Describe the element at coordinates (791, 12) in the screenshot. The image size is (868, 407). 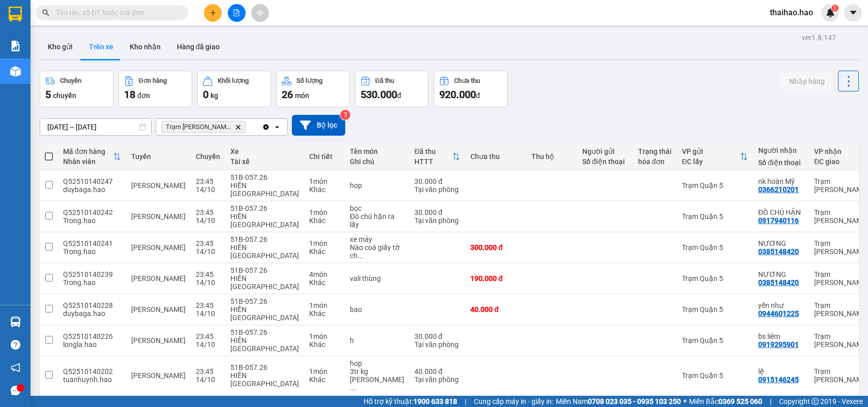
I see `span: thaihao.hao` at that location.